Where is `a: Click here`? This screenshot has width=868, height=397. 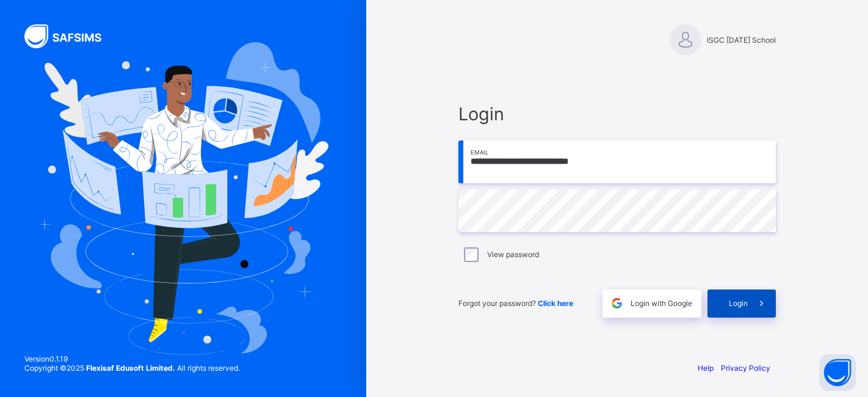 a: Click here is located at coordinates (556, 303).